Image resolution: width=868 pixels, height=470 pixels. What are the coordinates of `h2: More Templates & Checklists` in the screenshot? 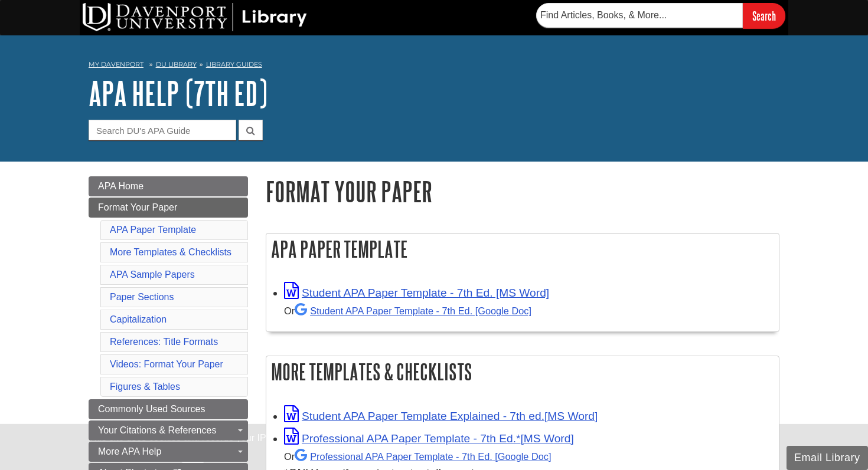 It's located at (523, 371).